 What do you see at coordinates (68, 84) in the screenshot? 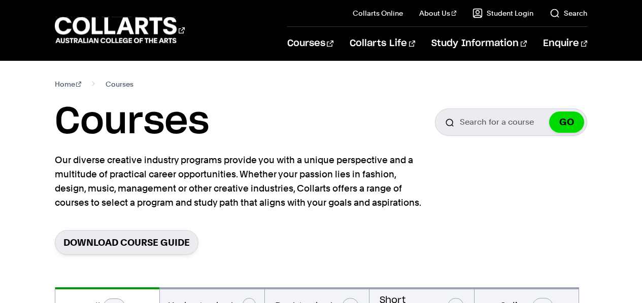
I see `a: Home` at bounding box center [68, 84].